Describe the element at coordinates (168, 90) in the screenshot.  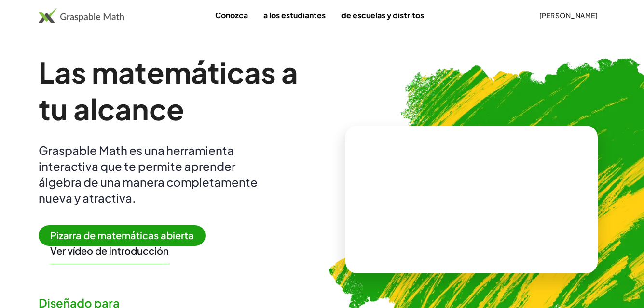
I see `font: Las matemáticas a tu alcance` at that location.